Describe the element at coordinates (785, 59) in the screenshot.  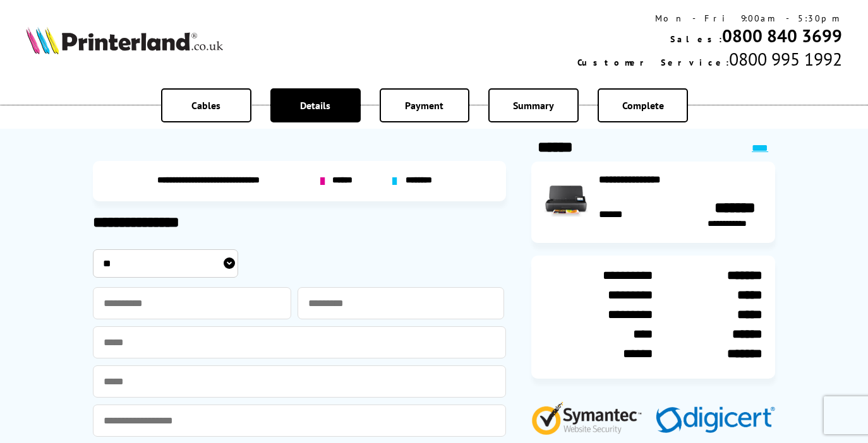
I see `span: 0800 995 1992` at that location.